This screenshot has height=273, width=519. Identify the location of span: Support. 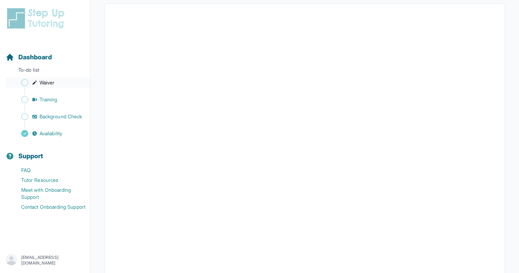
(31, 156).